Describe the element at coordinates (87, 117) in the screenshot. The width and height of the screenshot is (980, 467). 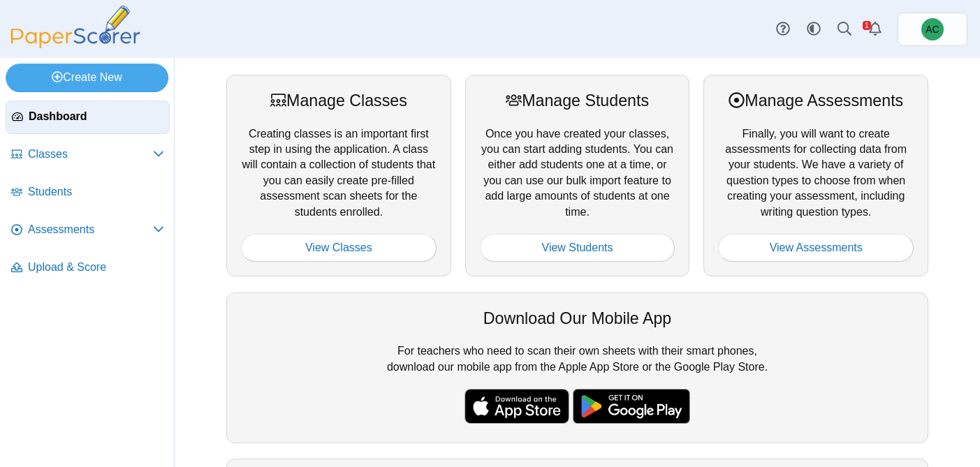
I see `a: Dashboard` at that location.